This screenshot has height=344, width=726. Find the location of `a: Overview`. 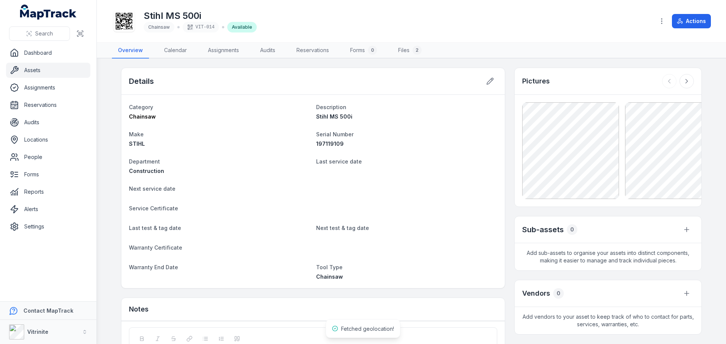

a: Overview is located at coordinates (130, 51).